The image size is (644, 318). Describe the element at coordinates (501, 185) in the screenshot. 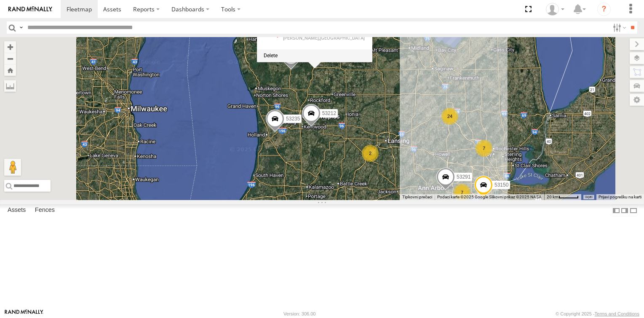

I see `span: 53150` at that location.